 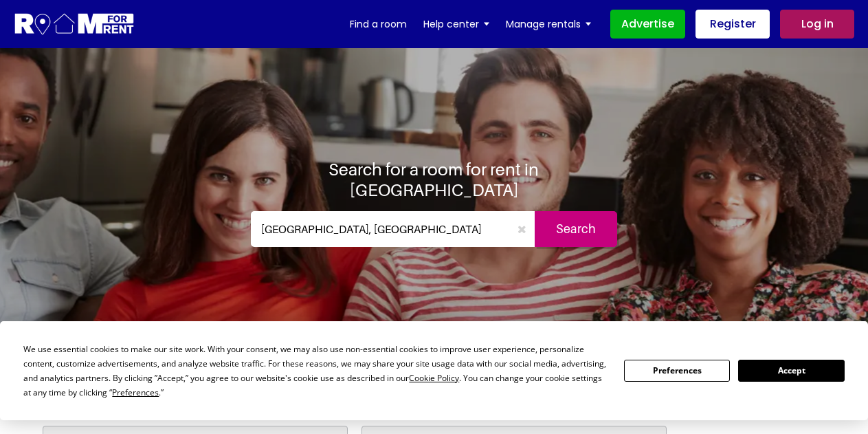 I want to click on a: Advertise, so click(x=647, y=24).